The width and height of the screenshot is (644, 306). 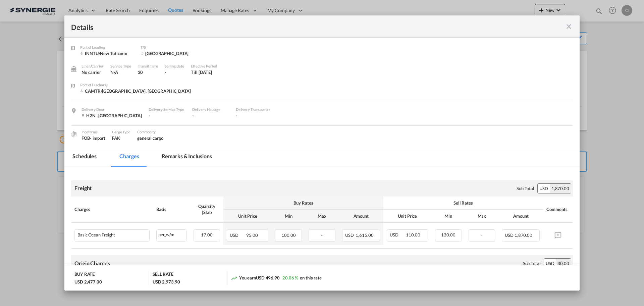 What do you see at coordinates (171, 209) in the screenshot?
I see `div: Basis` at bounding box center [171, 209].